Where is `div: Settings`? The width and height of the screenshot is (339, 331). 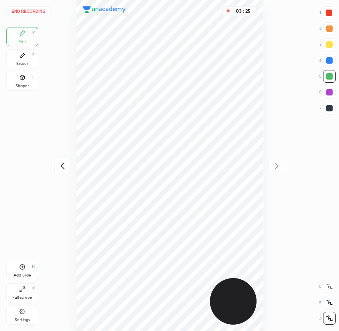
div: Settings is located at coordinates (22, 320).